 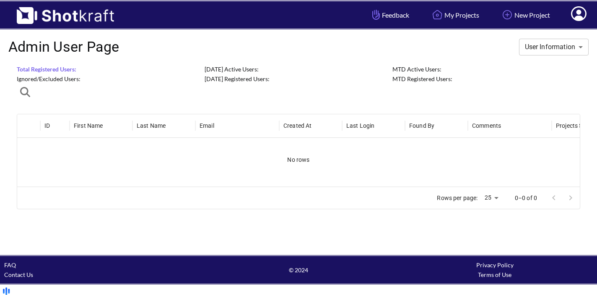 What do you see at coordinates (525, 15) in the screenshot?
I see `a: New Project` at bounding box center [525, 15].